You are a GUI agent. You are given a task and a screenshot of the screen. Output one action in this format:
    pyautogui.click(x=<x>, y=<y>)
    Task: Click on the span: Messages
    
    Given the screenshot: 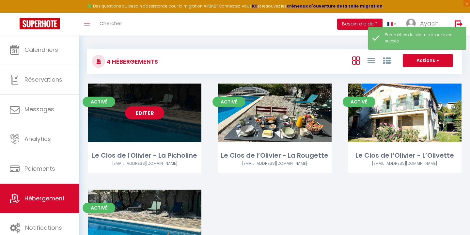 What is the action you would take?
    pyautogui.click(x=39, y=109)
    